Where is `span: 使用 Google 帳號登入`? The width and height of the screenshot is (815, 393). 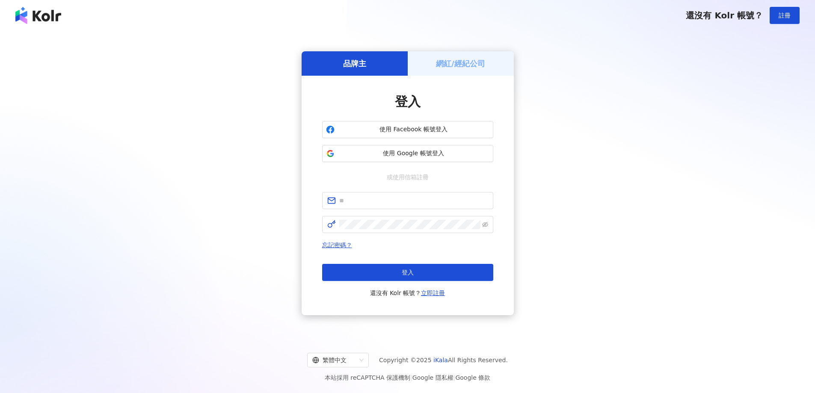 span: 使用 Google 帳號登入 is located at coordinates (414, 154).